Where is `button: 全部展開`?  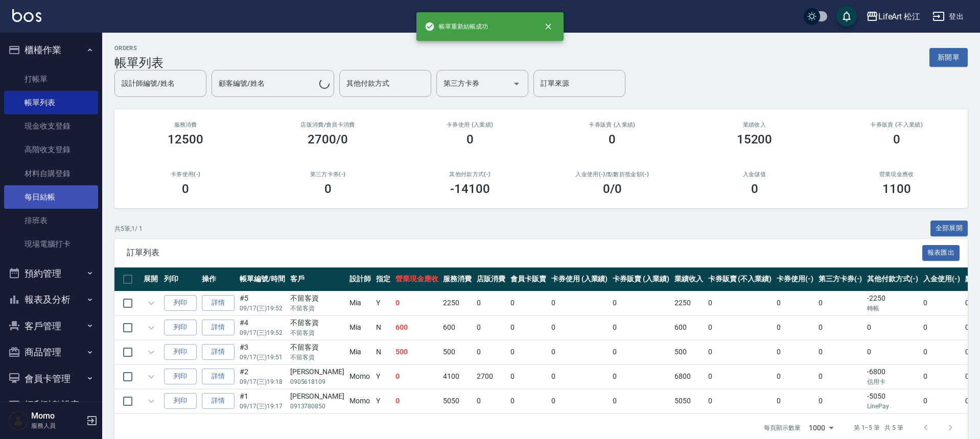
button: 全部展開 is located at coordinates (949, 229).